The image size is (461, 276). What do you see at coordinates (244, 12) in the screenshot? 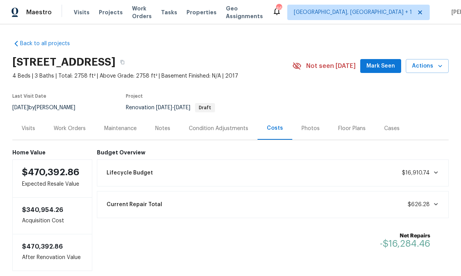
I see `span: Geo Assignments` at bounding box center [244, 12].